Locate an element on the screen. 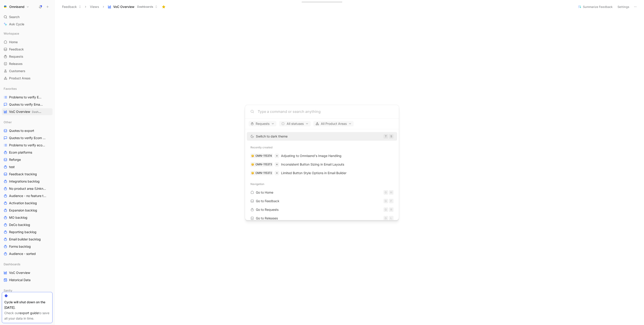 The width and height of the screenshot is (644, 325). div: H is located at coordinates (391, 192).